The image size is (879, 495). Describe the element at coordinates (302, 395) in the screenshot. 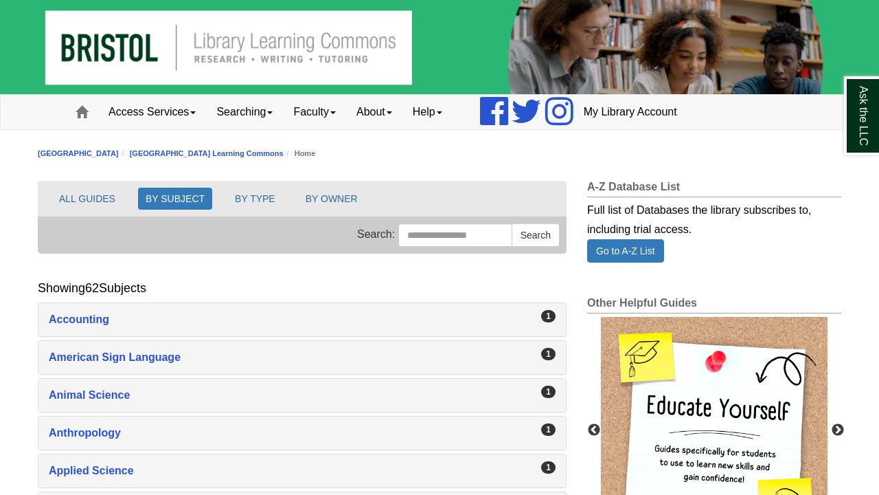

I see `div: Animal Science` at that location.